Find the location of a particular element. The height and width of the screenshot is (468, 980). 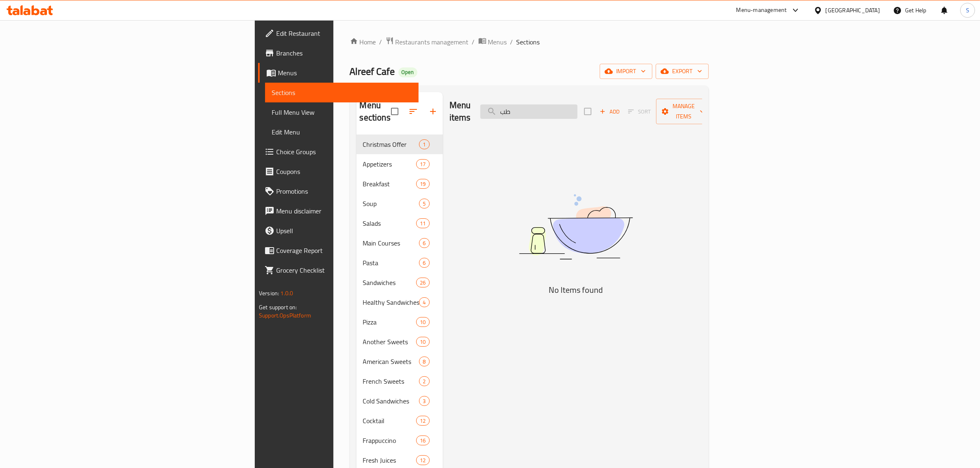

span: Edit Menu is located at coordinates (341, 132).